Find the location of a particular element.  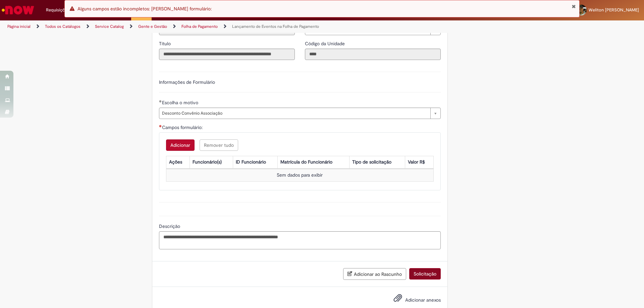

span: Somente leitura - Título is located at coordinates (165, 44).